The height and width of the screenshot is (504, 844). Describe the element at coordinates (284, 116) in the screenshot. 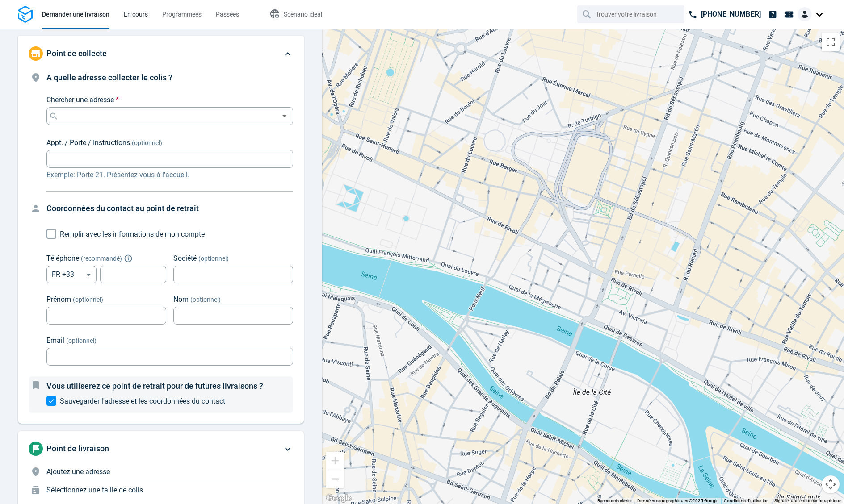

I see `button: Open` at that location.